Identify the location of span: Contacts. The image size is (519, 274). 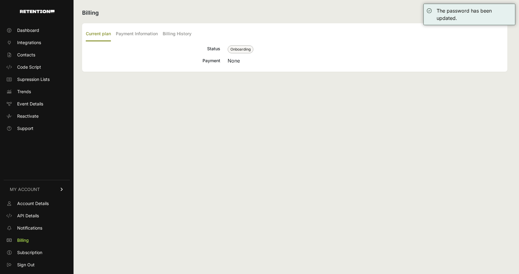
(26, 55).